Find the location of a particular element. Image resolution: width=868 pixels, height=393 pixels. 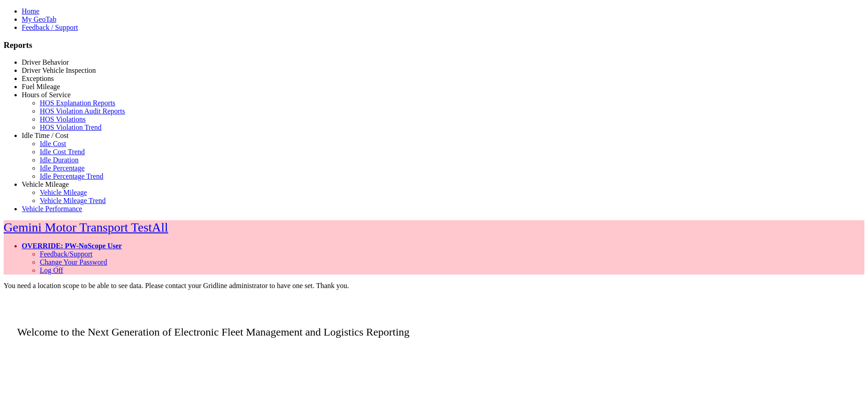

a: Idle Cost is located at coordinates (53, 144).